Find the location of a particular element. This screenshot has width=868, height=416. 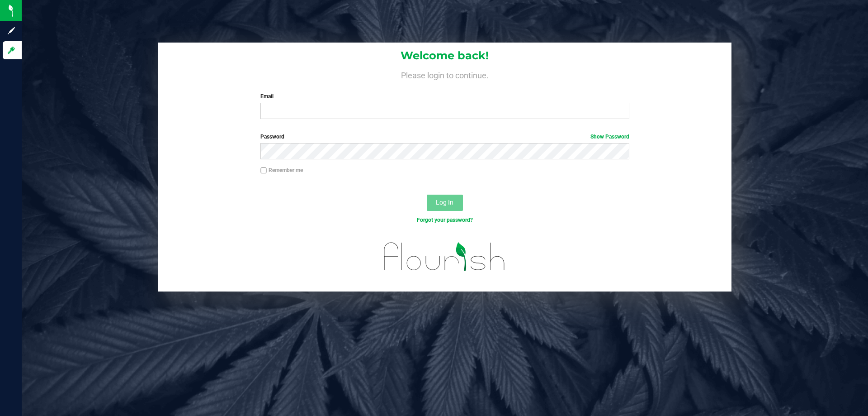

a: Forgot your password? is located at coordinates (445, 220).